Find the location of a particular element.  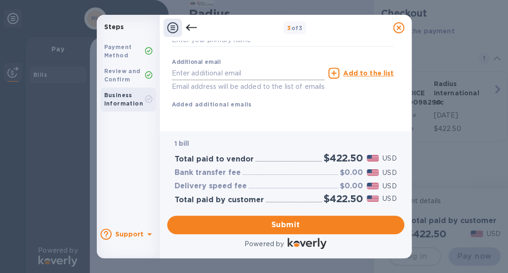

h3: Delivery speed fee is located at coordinates (211, 186).